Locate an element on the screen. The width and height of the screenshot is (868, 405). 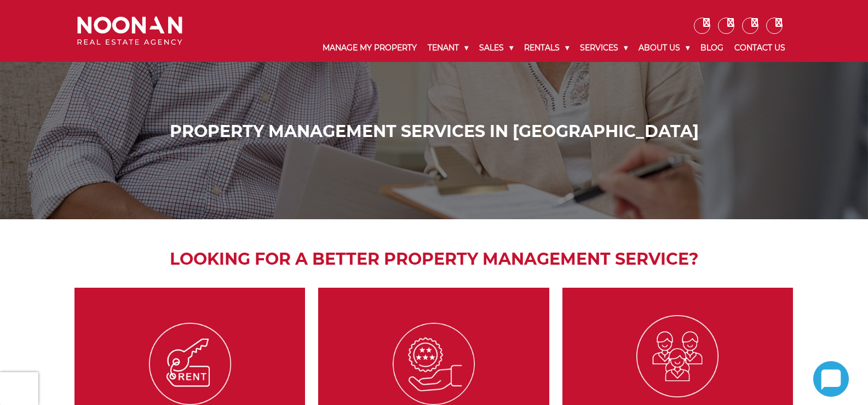
h2: Looking for a better property management service? is located at coordinates (434, 259).